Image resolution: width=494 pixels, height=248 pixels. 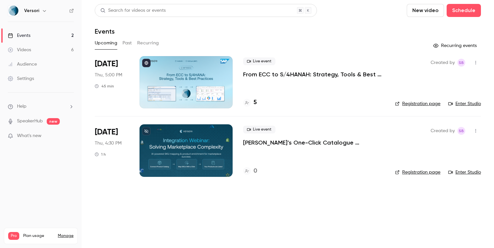 I want to click on span: Thu, 4:30 PM, so click(x=108, y=143).